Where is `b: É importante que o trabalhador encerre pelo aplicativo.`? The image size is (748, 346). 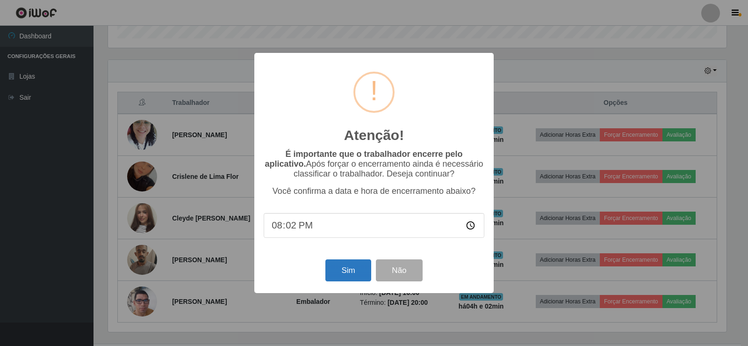
b: É importante que o trabalhador encerre pelo aplicativo. is located at coordinates (363, 159).